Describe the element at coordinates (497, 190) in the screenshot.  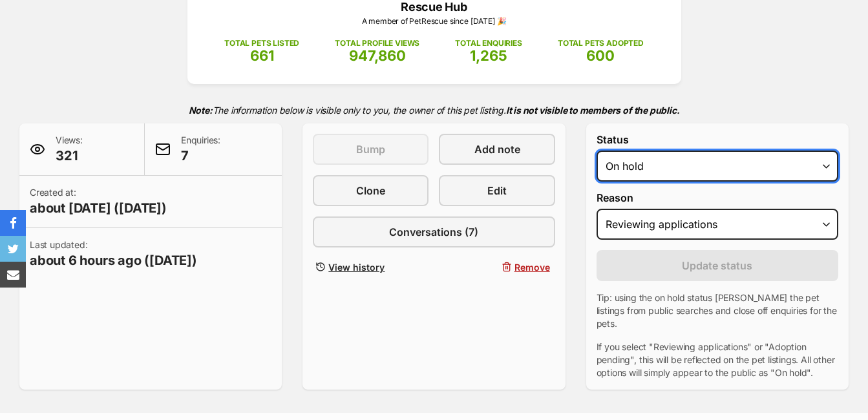
I see `a: Edit` at that location.